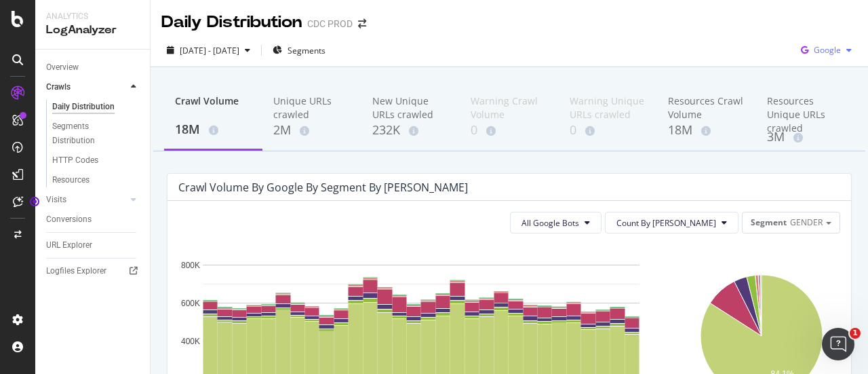  Describe the element at coordinates (75, 160) in the screenshot. I see `div: HTTP Codes` at that location.